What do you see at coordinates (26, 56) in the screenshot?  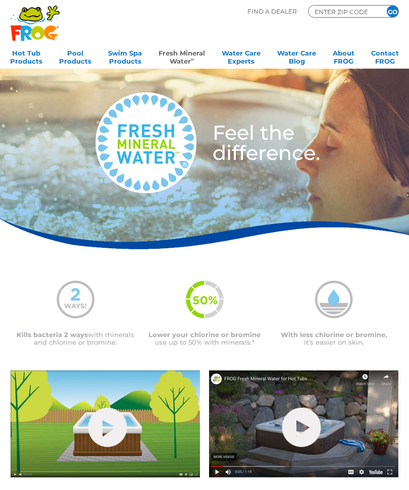 I see `a: Hot TubProducts` at bounding box center [26, 56].